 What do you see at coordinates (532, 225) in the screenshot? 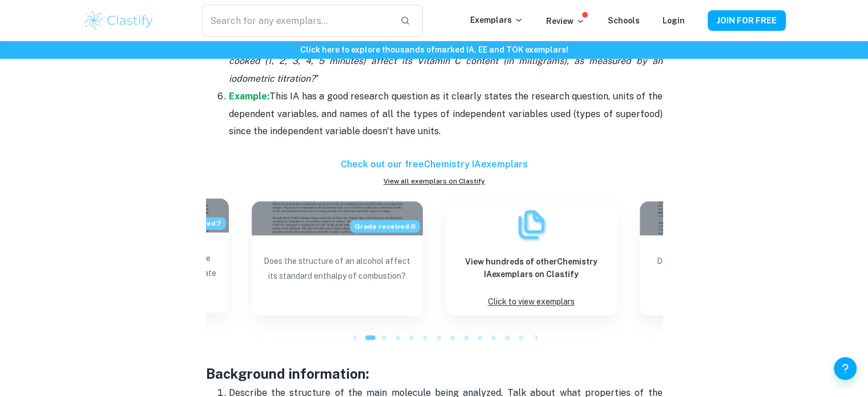
I see `img: Exemplars` at bounding box center [532, 225].